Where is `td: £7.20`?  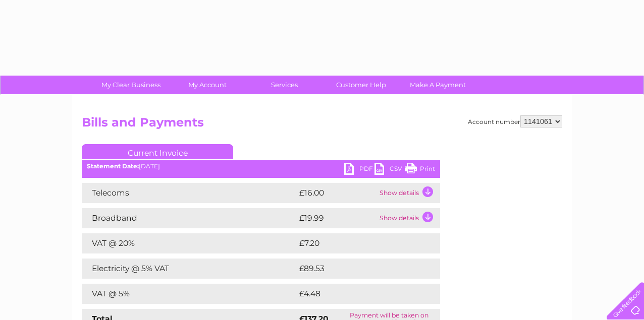
td: £7.20 is located at coordinates (356, 244).